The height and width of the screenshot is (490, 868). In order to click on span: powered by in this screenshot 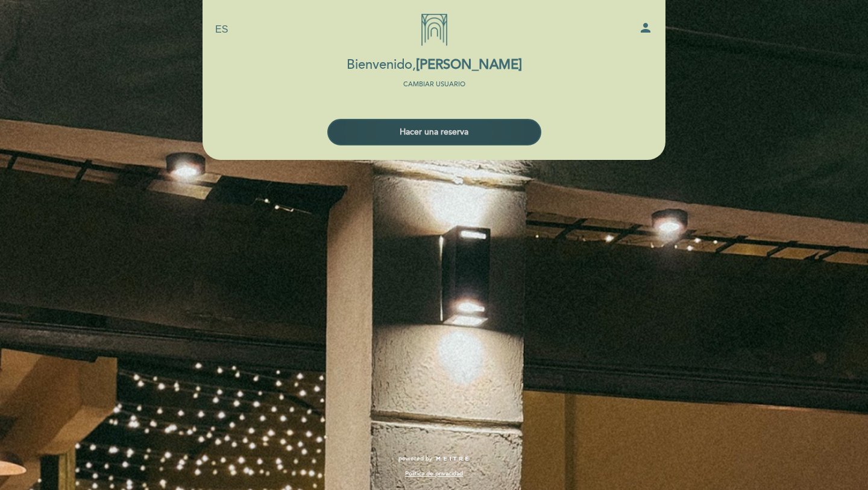, I will do `click(415, 459)`.